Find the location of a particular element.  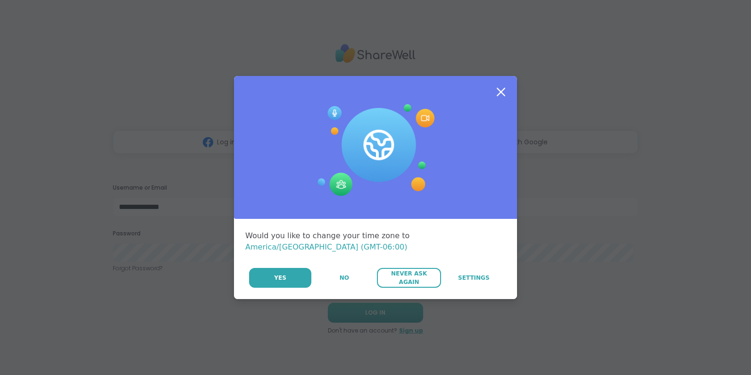

span: No is located at coordinates (345, 278).